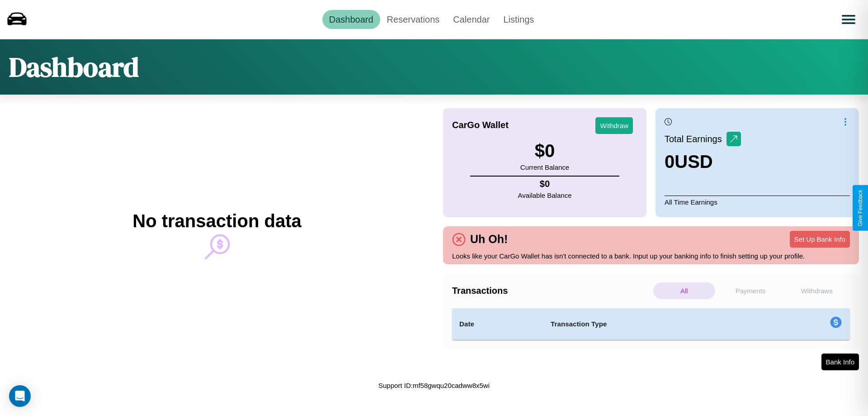 Image resolution: width=868 pixels, height=416 pixels. I want to click on p: Payments, so click(751, 291).